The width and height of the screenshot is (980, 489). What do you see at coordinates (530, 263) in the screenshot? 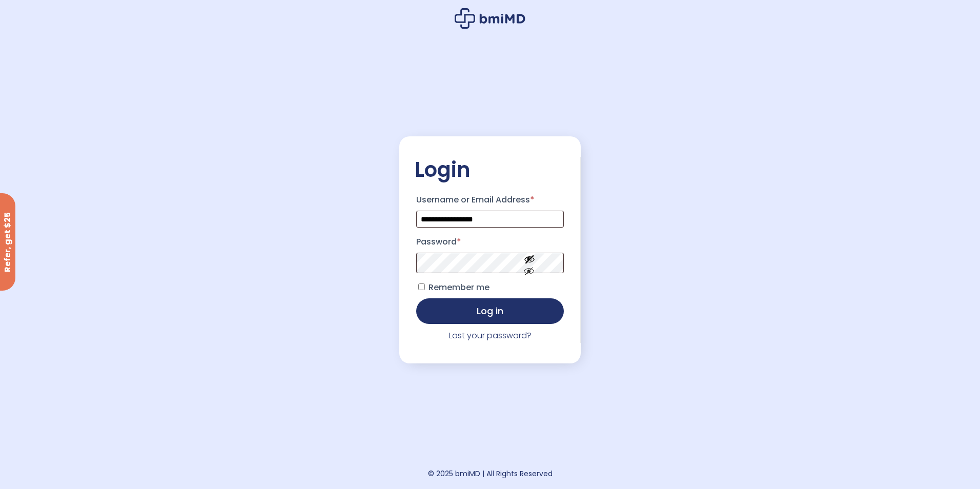
I see `button: Show password` at bounding box center [530, 263].